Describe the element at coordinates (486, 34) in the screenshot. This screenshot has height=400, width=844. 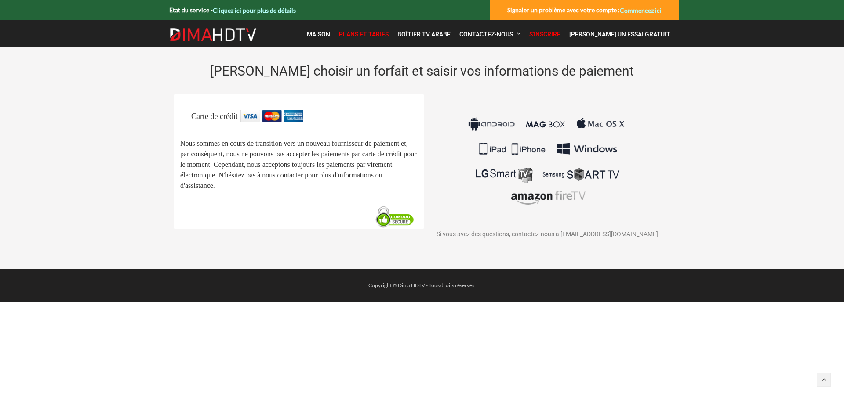
I see `font: Contactez-nous` at that location.